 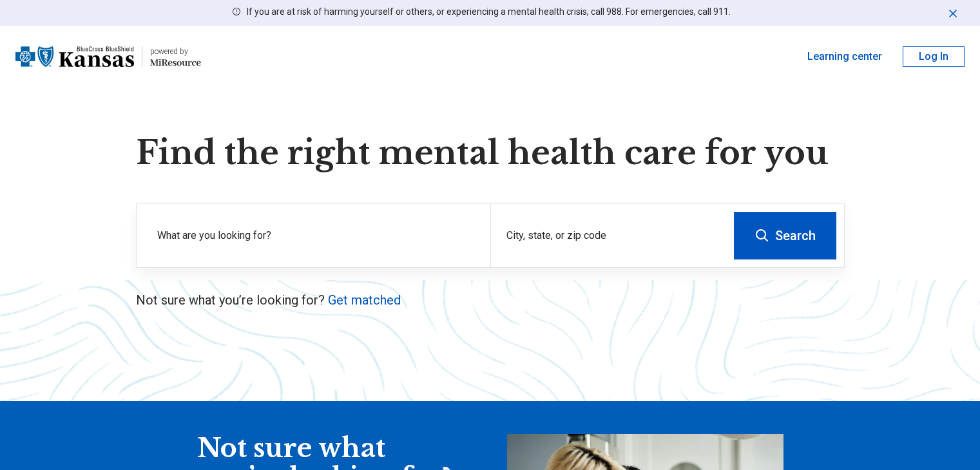 What do you see at coordinates (75, 57) in the screenshot?
I see `img: Blue Cross Blue Shield Kansas` at bounding box center [75, 57].